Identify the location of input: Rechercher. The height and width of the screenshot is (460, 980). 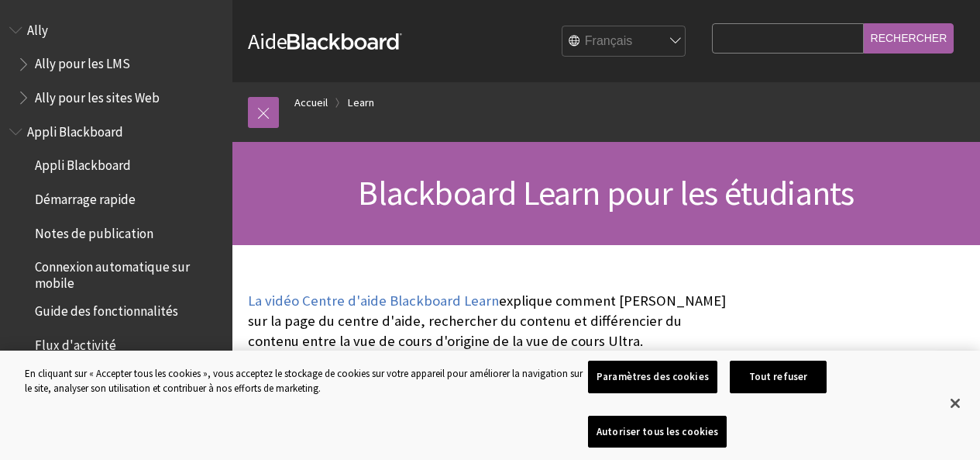
(909, 38).